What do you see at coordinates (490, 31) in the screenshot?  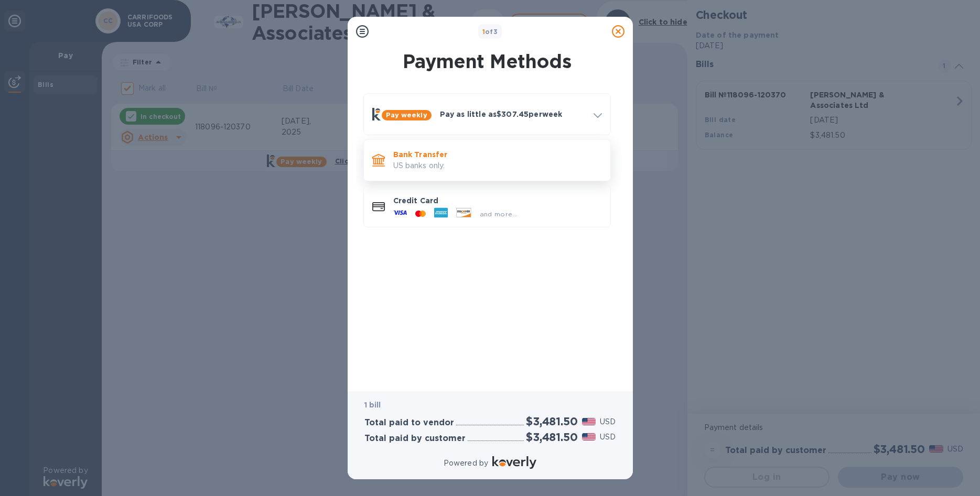 I see `b: of 3` at bounding box center [490, 31].